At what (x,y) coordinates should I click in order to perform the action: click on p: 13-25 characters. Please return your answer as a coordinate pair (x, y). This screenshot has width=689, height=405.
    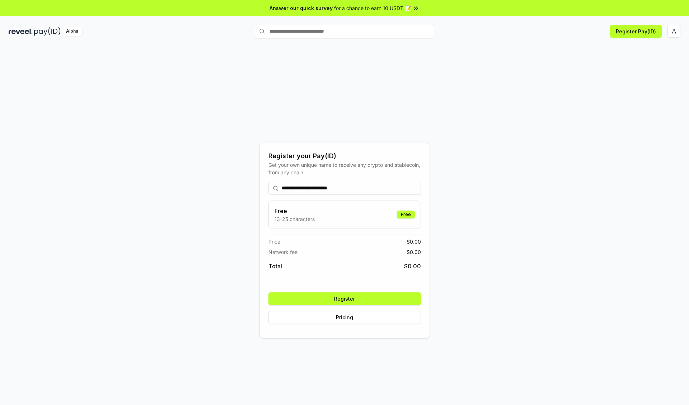
    Looking at the image, I should click on (294, 219).